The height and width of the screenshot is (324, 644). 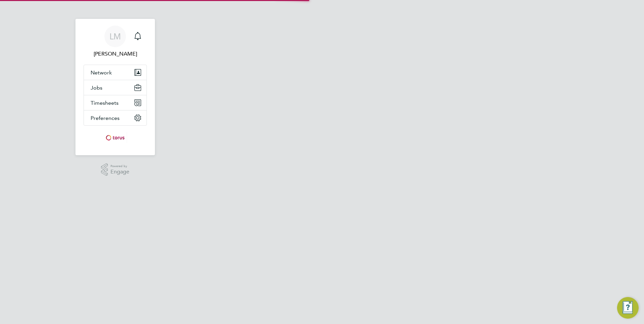 I want to click on button: Jobs, so click(x=115, y=87).